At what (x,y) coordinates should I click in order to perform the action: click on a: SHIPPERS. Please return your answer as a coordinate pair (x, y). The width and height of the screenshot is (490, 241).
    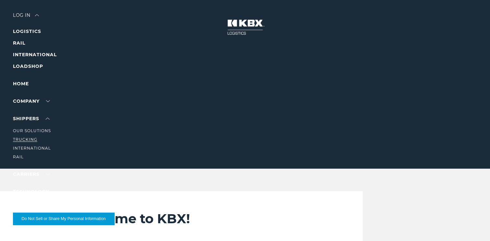
    Looking at the image, I should click on (31, 119).